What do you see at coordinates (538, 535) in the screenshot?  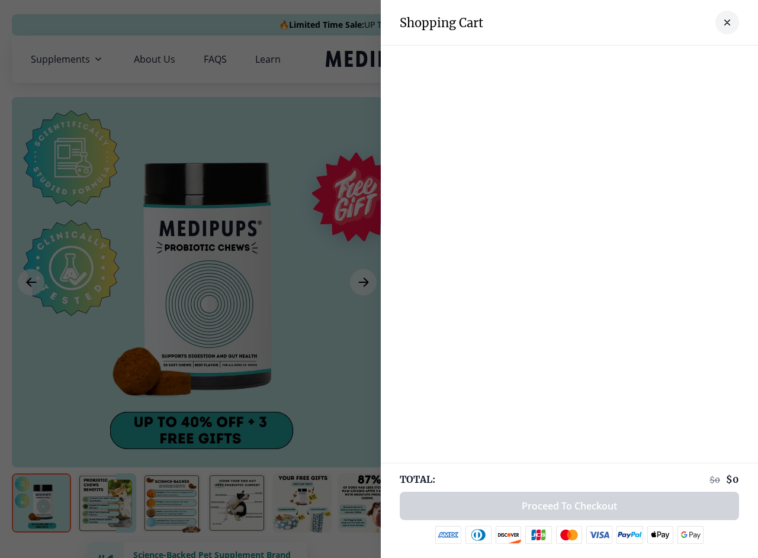 I see `img: jcb` at bounding box center [538, 535].